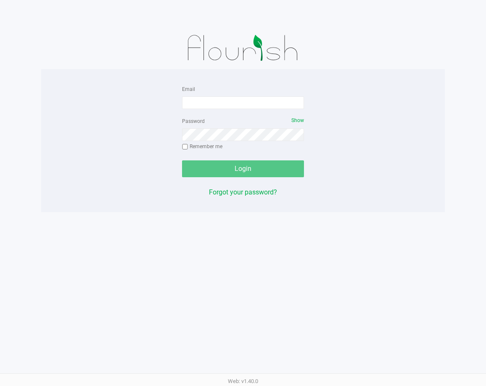  I want to click on label: Email, so click(188, 89).